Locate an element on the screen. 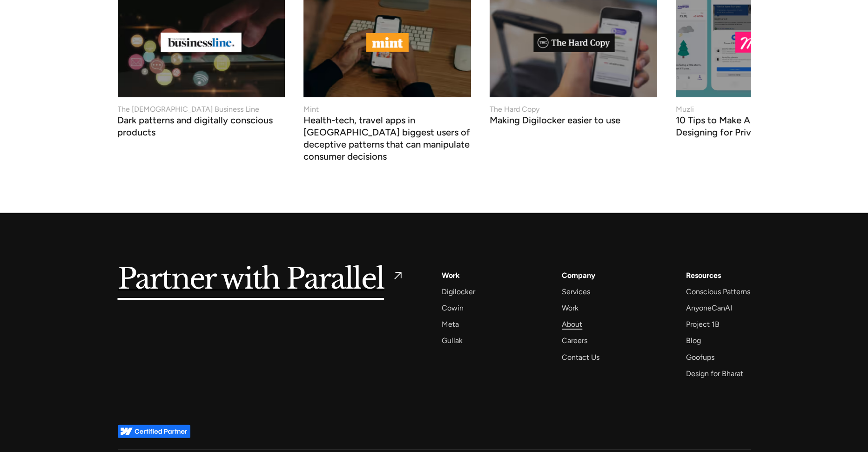 This screenshot has width=868, height=452. a: Goofups is located at coordinates (700, 357).